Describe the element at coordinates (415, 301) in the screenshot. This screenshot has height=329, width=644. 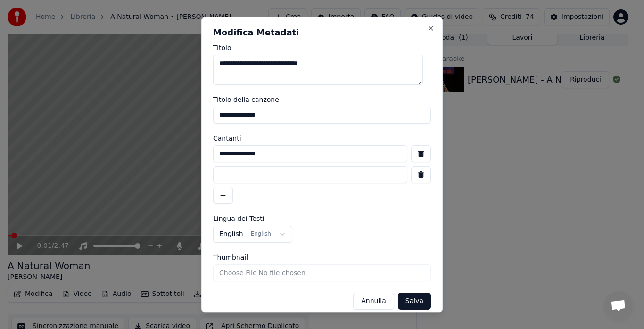
I see `button: Salva` at that location.